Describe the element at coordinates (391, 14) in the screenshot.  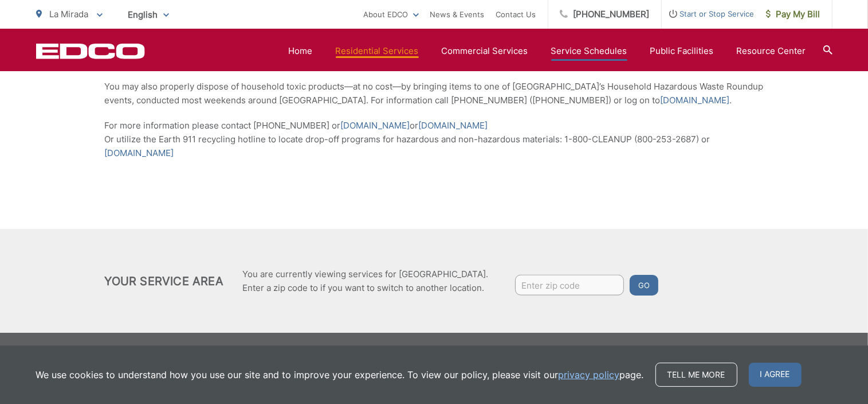
I see `a: About EDCO` at that location.